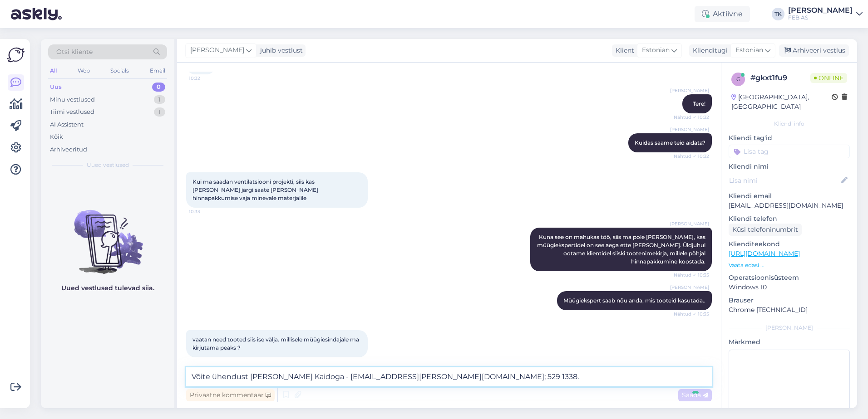 The height and width of the screenshot is (419, 868). Describe the element at coordinates (206, 78) in the screenshot. I see `span: 10:32` at that location.